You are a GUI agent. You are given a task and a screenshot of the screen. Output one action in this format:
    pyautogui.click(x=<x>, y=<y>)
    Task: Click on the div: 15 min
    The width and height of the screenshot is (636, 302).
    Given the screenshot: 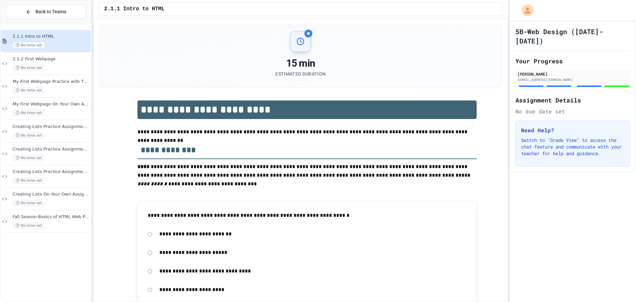 What is the action you would take?
    pyautogui.click(x=301, y=63)
    